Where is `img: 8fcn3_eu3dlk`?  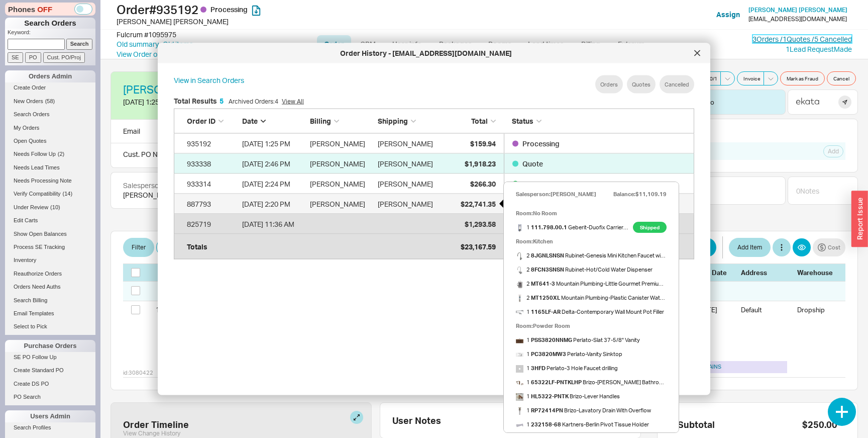 img: 8fcn3_eu3dlk is located at coordinates (519, 270).